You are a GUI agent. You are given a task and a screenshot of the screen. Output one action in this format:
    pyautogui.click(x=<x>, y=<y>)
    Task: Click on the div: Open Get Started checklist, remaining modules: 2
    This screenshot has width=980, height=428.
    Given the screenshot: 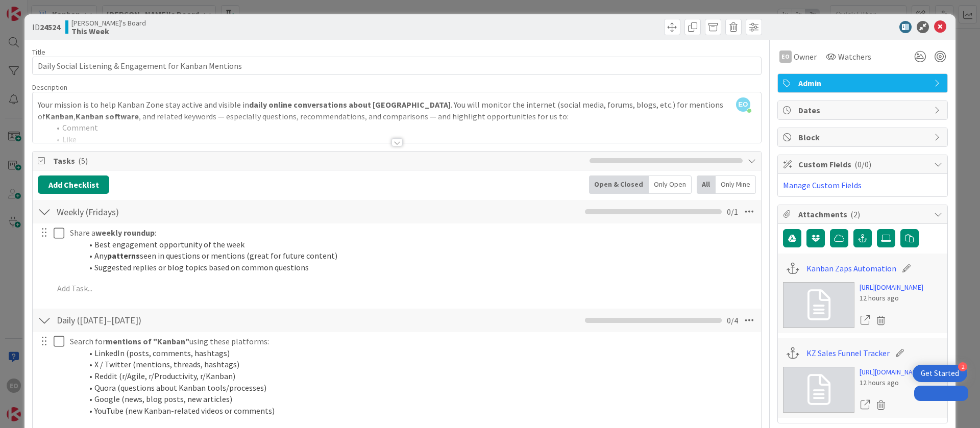 What is the action you would take?
    pyautogui.click(x=940, y=373)
    